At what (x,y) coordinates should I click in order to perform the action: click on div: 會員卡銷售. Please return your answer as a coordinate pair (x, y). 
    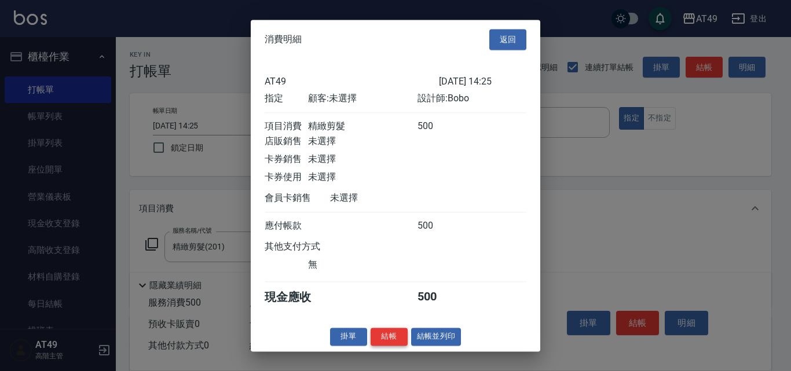
    Looking at the image, I should click on (297, 198).